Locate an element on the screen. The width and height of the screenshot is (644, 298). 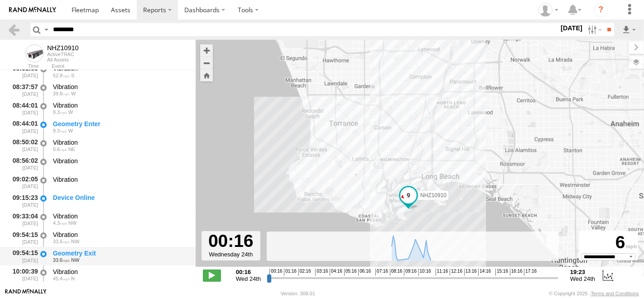
button: Zoom in is located at coordinates (207, 50).